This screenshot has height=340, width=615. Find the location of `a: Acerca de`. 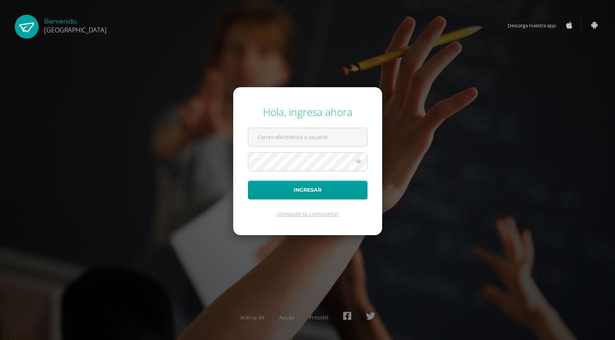

a: Acerca de is located at coordinates (252, 317).